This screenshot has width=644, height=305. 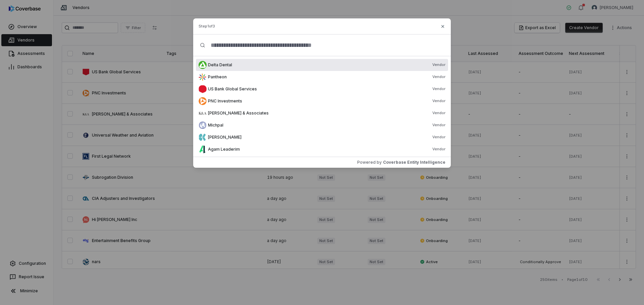 I want to click on span: Coverbase Entity Intelligence, so click(x=414, y=162).